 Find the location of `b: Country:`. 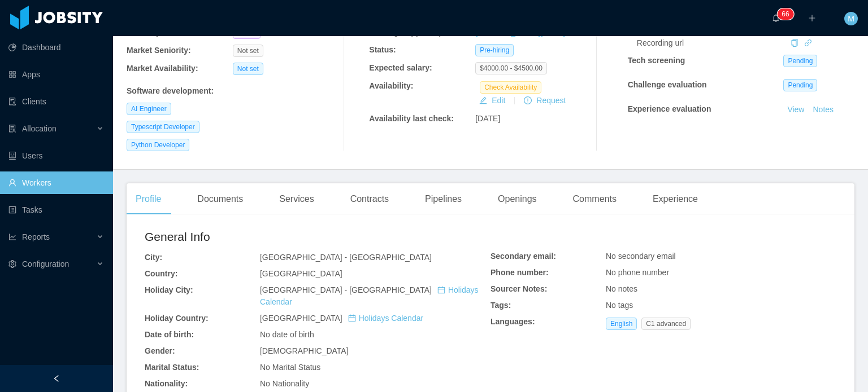

b: Country: is located at coordinates (161, 274).